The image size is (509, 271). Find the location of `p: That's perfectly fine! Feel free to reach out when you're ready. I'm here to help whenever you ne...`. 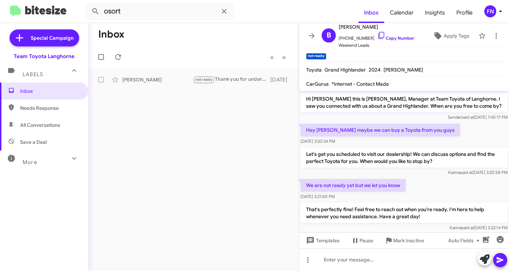

p: That's perfectly fine! Feel free to reach out when you're ready. I'm here to help whenever you ne... is located at coordinates (404, 213).